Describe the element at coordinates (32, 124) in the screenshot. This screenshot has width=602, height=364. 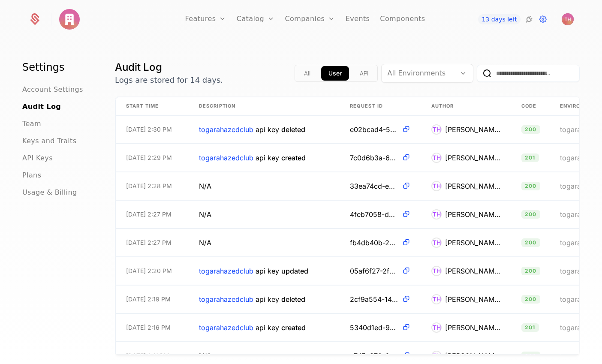
I see `span: Team` at that location.